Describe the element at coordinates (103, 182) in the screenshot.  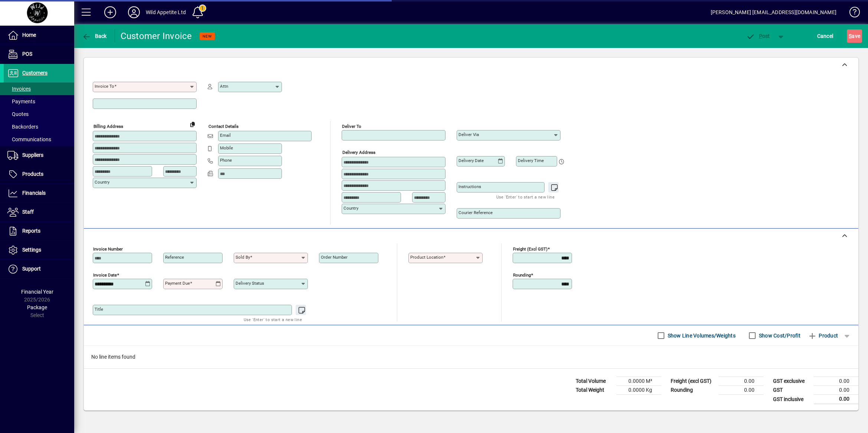
I see `mat-label: Country` at that location.